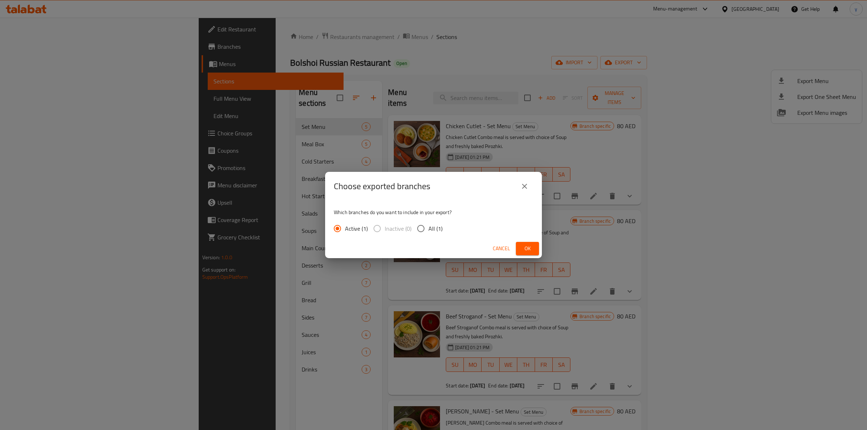 This screenshot has height=430, width=867. Describe the element at coordinates (528, 249) in the screenshot. I see `span: Ok` at that location.